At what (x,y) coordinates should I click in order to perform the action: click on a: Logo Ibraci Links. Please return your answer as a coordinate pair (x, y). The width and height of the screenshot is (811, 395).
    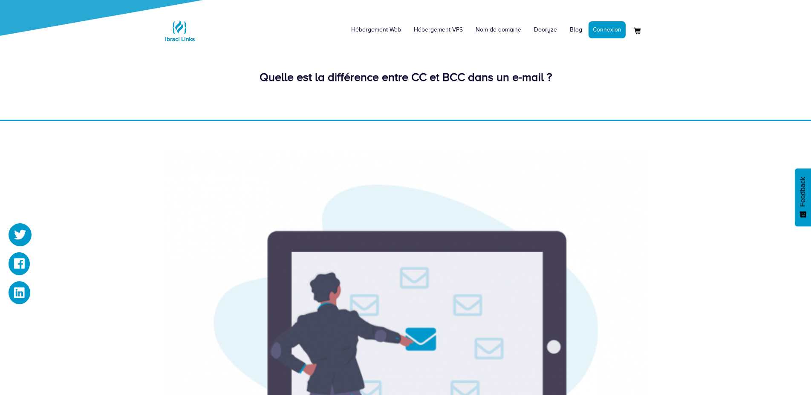
    Looking at the image, I should click on (180, 27).